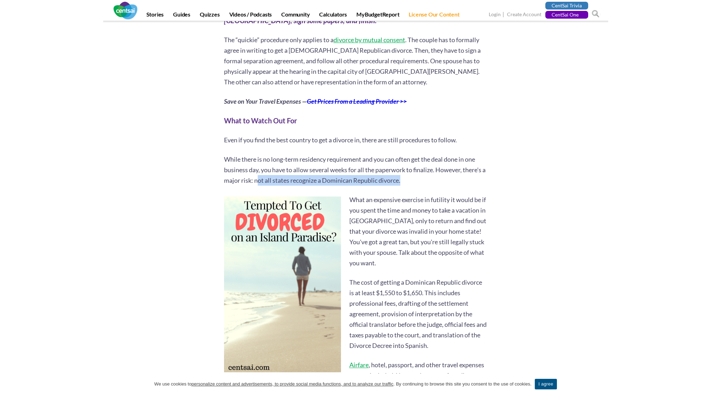 This screenshot has height=395, width=711. I want to click on p: , hotel, passport, and other travel expenses are not included. Nor are the costs of sending docum..., so click(356, 375).